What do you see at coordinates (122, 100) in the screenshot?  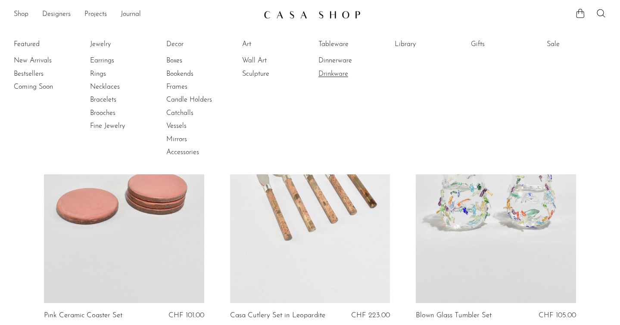 I see `a: Bracelets` at bounding box center [122, 100].